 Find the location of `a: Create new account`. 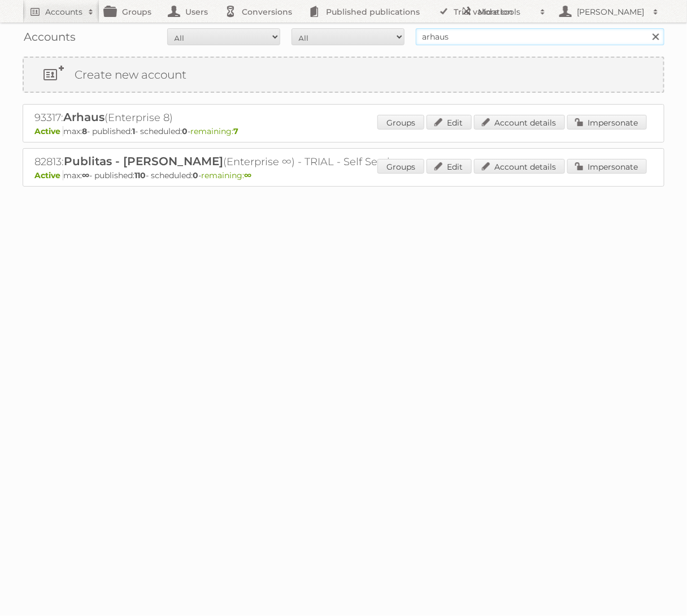

a: Create new account is located at coordinates (344, 74).